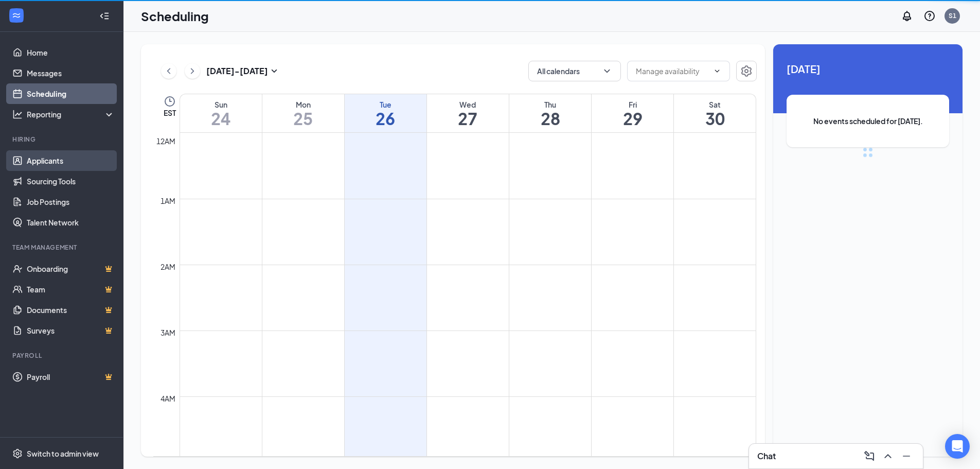 Image resolution: width=980 pixels, height=469 pixels. What do you see at coordinates (167, 398) in the screenshot?
I see `div: 4am` at bounding box center [167, 398].